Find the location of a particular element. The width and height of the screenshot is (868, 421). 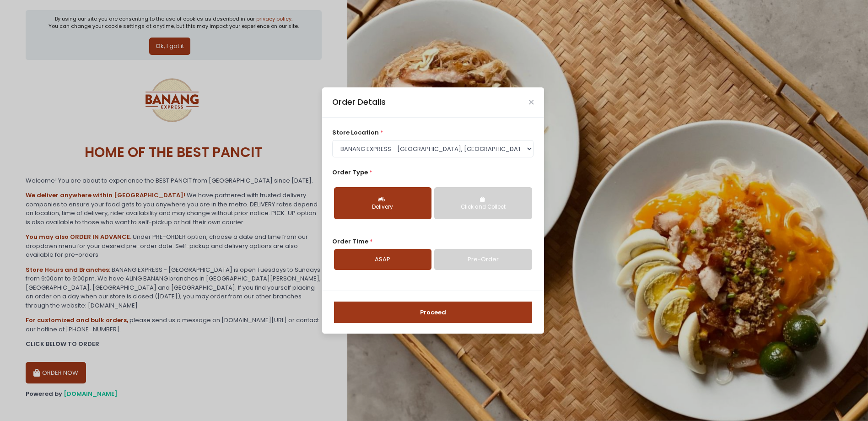

button: Close is located at coordinates (531, 102).